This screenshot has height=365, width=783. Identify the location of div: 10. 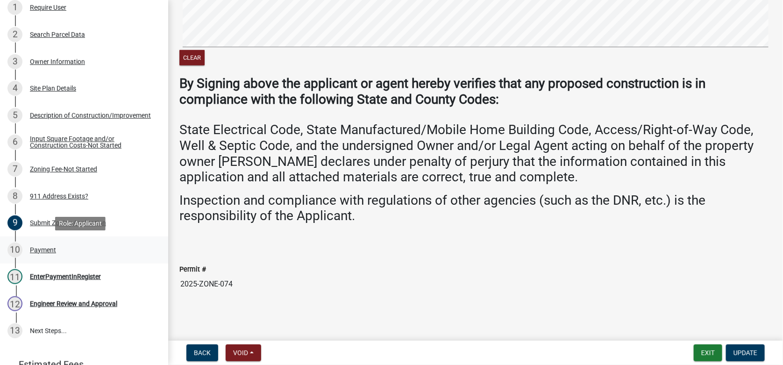
(15, 250).